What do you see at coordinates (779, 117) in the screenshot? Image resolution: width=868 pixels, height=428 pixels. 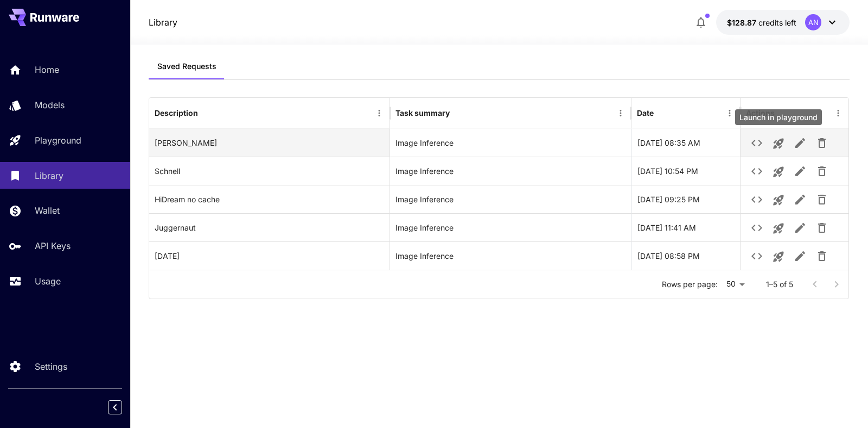 I see `div: Launch in playground` at bounding box center [779, 117].